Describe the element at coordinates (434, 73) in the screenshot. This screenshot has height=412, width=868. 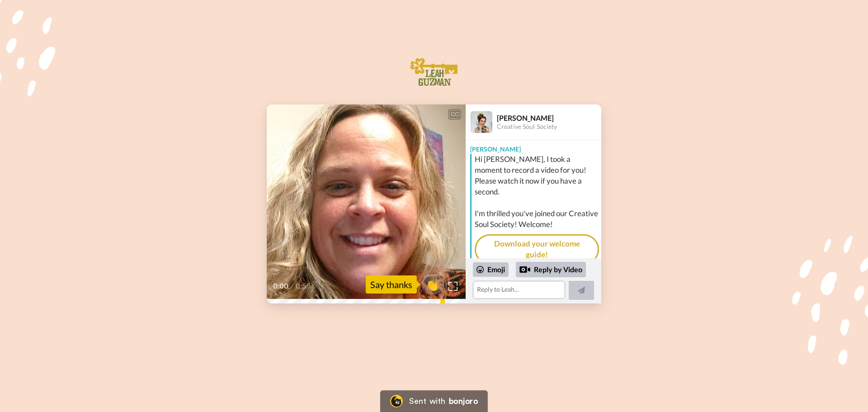
I see `img: Welcome committee logo` at that location.